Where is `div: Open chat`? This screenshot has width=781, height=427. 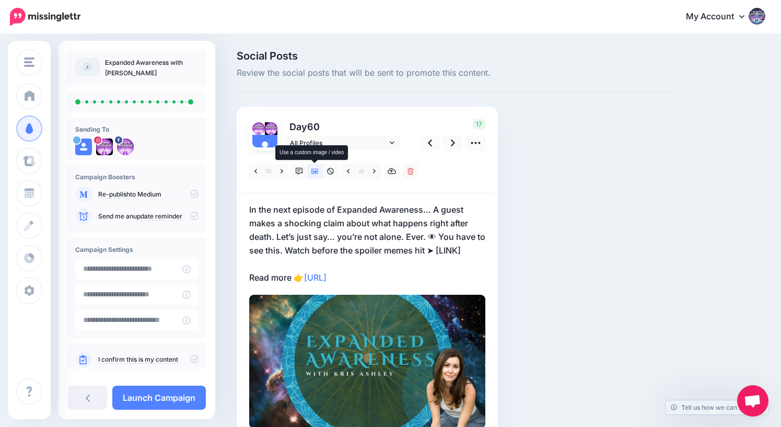
div: Open chat is located at coordinates (753, 401).